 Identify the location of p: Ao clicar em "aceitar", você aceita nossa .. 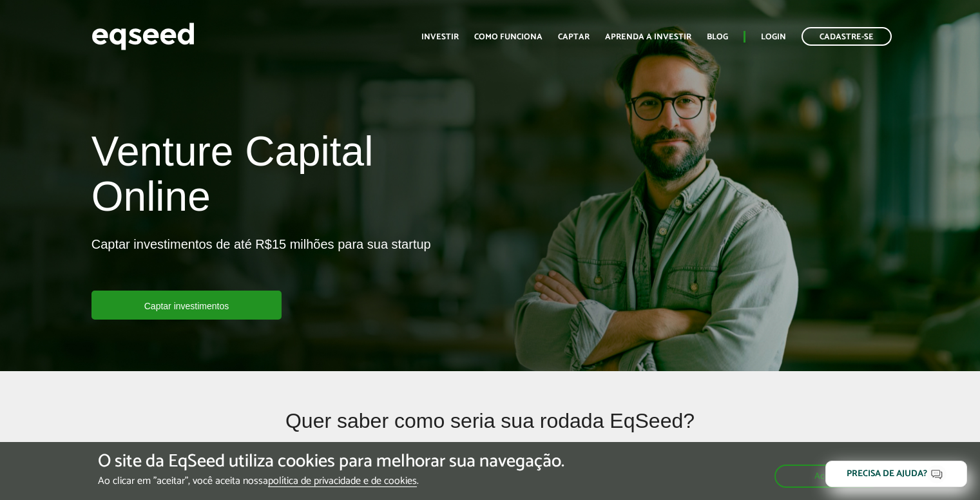
(331, 481).